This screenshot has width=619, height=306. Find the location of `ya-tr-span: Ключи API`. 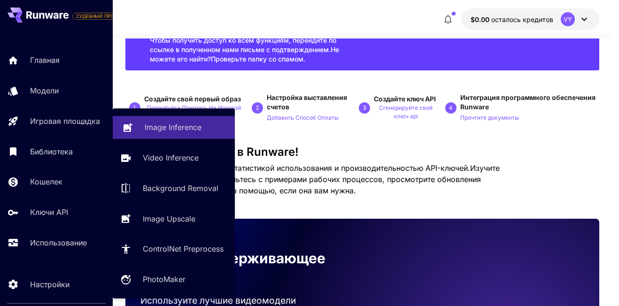

ya-tr-span: Ключи API is located at coordinates (49, 212).